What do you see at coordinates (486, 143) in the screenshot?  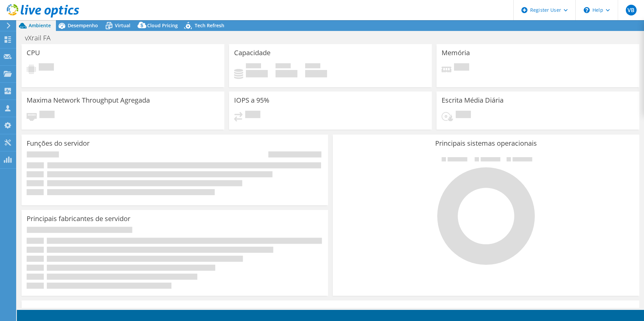 I see `h3: Principais sistemas operacionais` at bounding box center [486, 143].